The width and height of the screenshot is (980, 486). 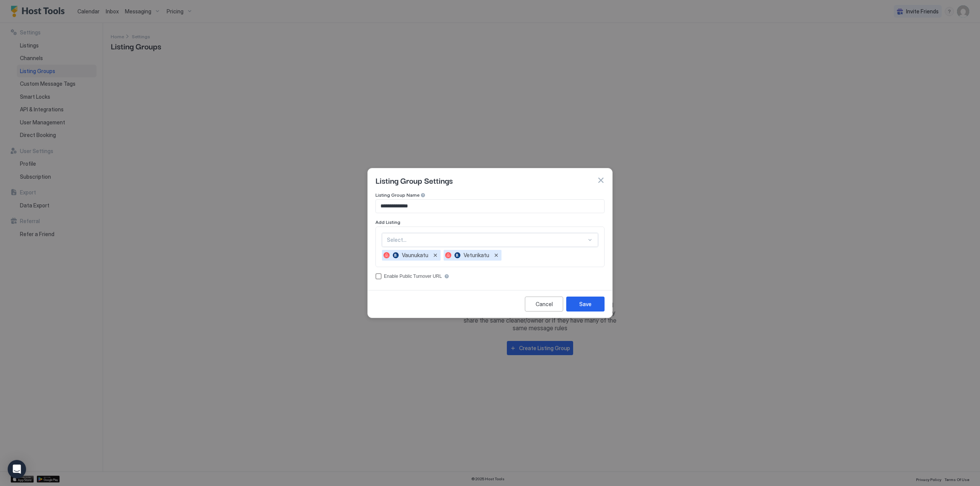 What do you see at coordinates (415, 255) in the screenshot?
I see `span: Vaunukatu` at bounding box center [415, 255].